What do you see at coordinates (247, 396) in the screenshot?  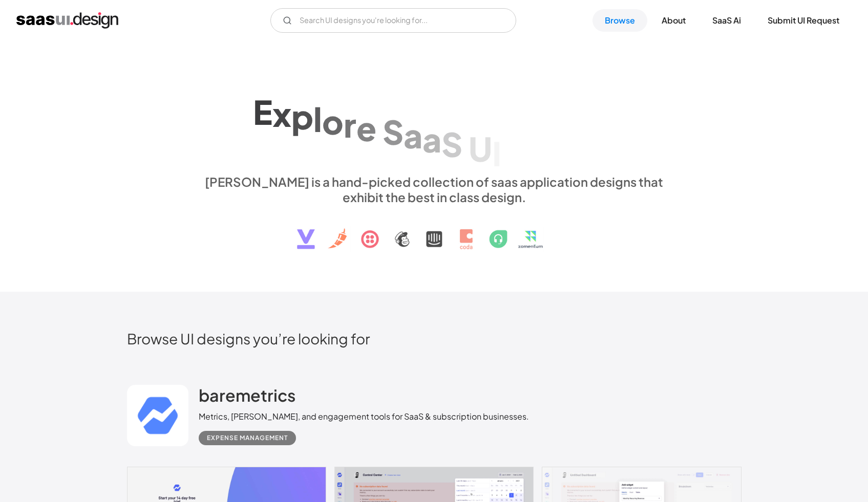 I see `h2: baremetrics` at bounding box center [247, 396].